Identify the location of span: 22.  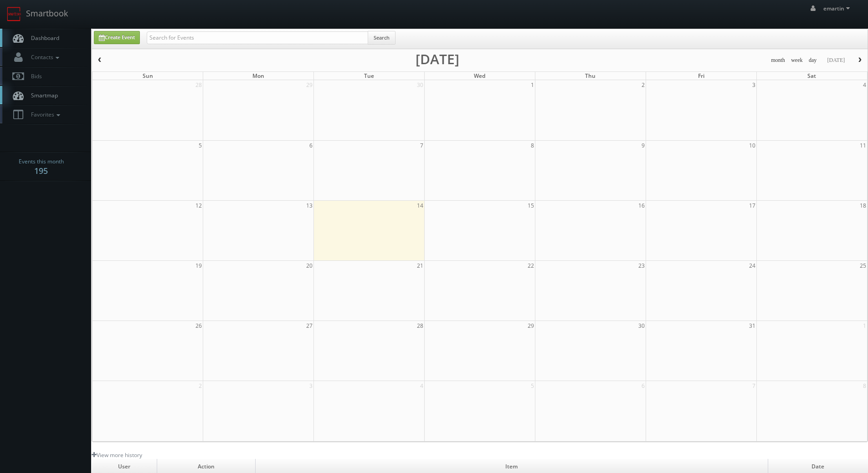
(531, 266).